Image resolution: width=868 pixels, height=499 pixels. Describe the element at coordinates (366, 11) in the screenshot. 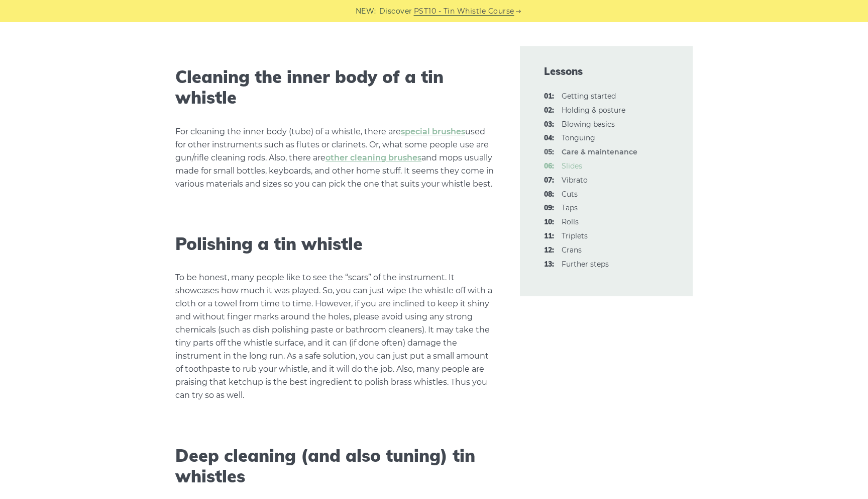

I see `span: NEW:` at that location.